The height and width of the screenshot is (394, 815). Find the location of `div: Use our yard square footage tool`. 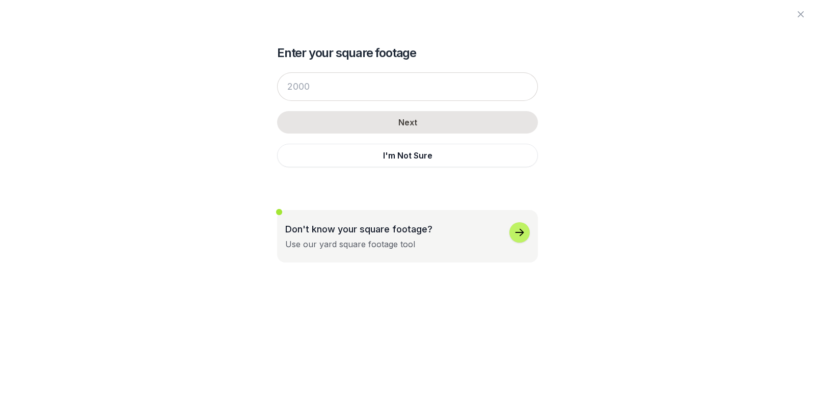

div: Use our yard square footage tool is located at coordinates (350, 244).